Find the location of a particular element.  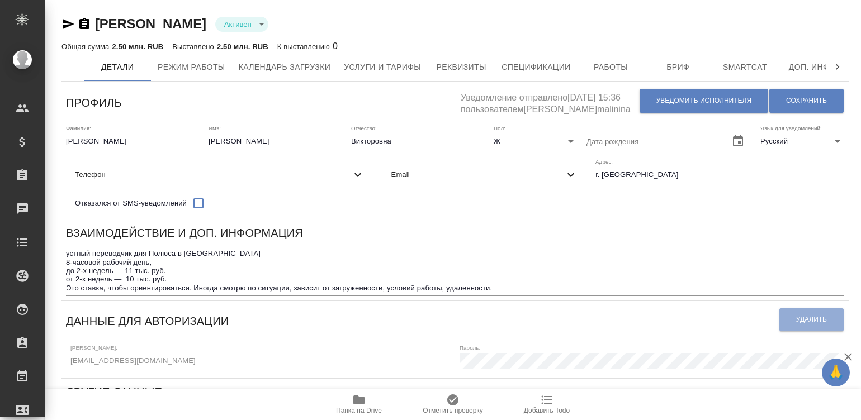

span: Работы is located at coordinates (611, 67).